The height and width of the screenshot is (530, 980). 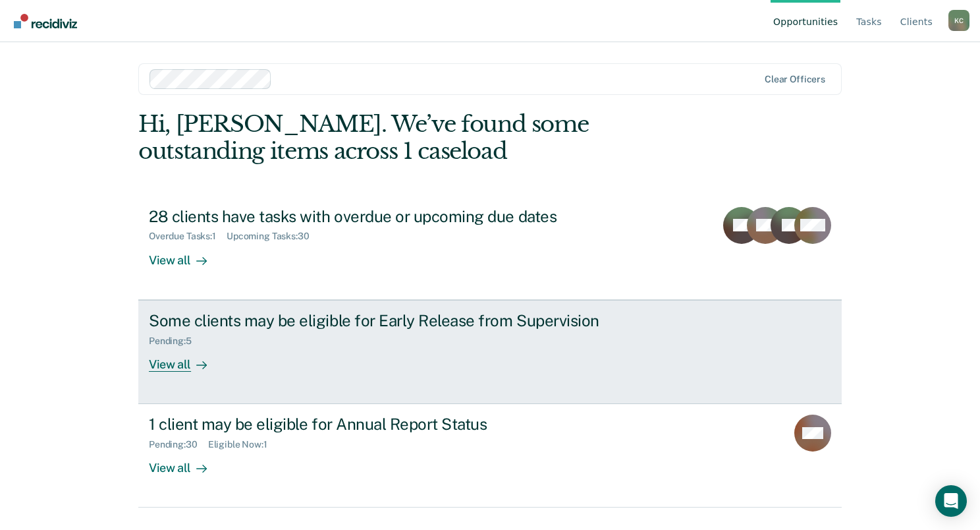 I want to click on div: Eligible Now : 1, so click(x=243, y=444).